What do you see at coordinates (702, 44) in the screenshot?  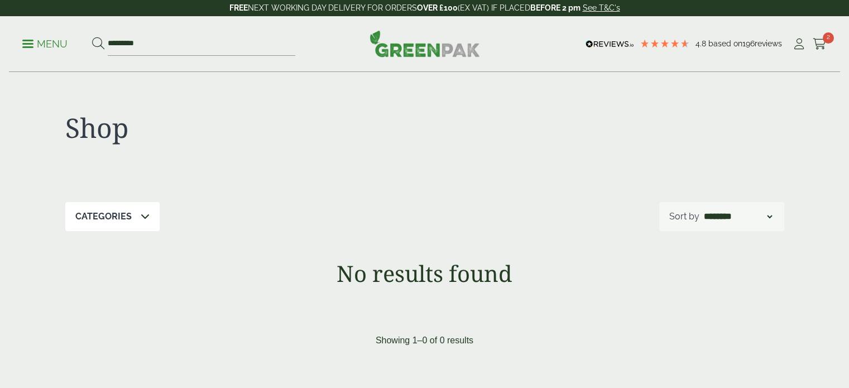 I see `span: 4.8` at bounding box center [702, 44].